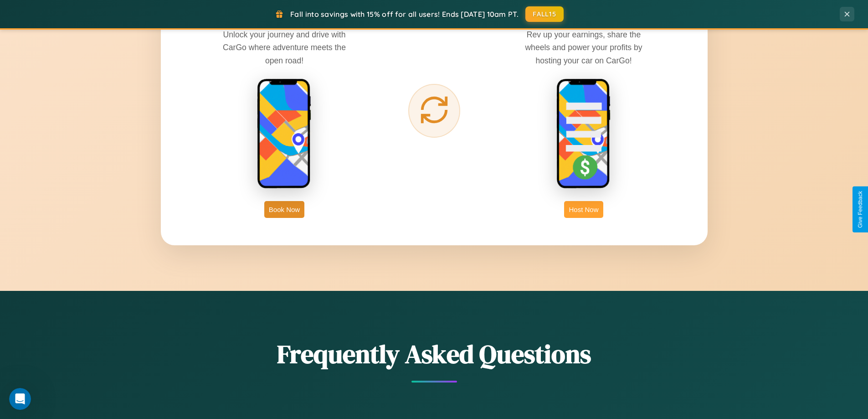 Image resolution: width=868 pixels, height=419 pixels. I want to click on p: Rev up your earnings, share the wheels and power your profits by hosting your car on CarGo!, so click(584, 48).